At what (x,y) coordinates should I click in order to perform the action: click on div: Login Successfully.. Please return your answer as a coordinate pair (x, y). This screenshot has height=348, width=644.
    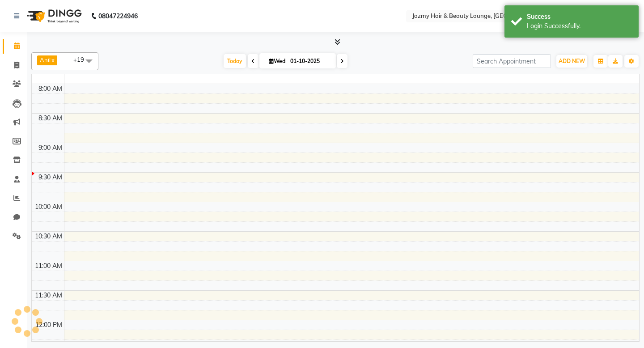
    Looking at the image, I should click on (579, 26).